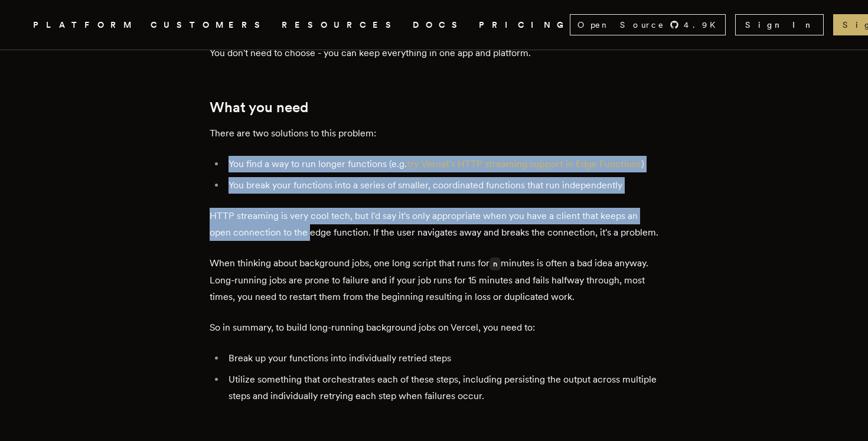 Image resolution: width=868 pixels, height=441 pixels. Describe the element at coordinates (434, 280) in the screenshot. I see `p: When thinking about background jobs, one long script that runs for minutes is often a bad idea an...` at that location.